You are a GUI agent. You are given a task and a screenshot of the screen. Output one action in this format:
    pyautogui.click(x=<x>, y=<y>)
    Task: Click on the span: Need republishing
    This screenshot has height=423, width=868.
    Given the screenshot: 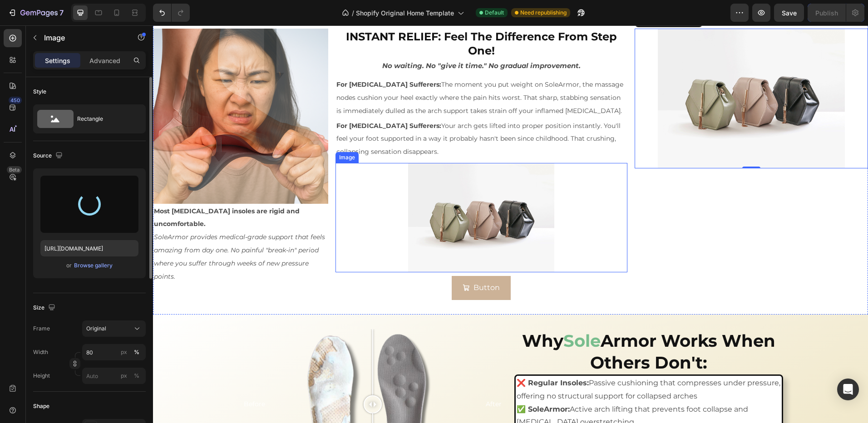 What is the action you would take?
    pyautogui.click(x=543, y=12)
    